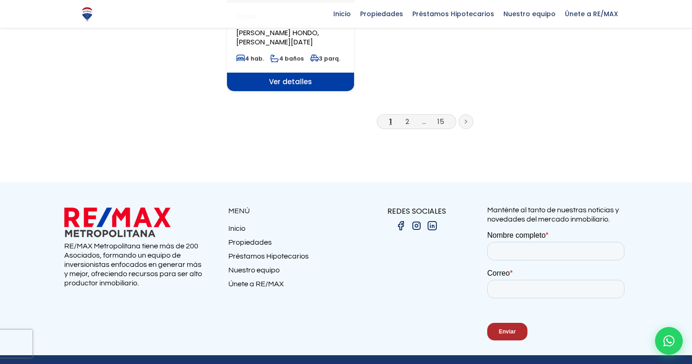 The image size is (692, 364). Describe the element at coordinates (287, 231) in the screenshot. I see `a: Inicio` at that location.